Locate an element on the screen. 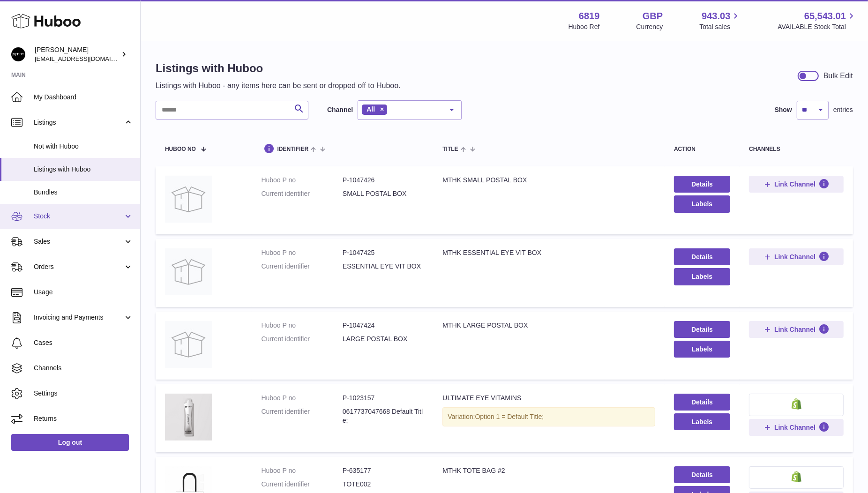 The height and width of the screenshot is (493, 868). span: identifier is located at coordinates (292, 149).